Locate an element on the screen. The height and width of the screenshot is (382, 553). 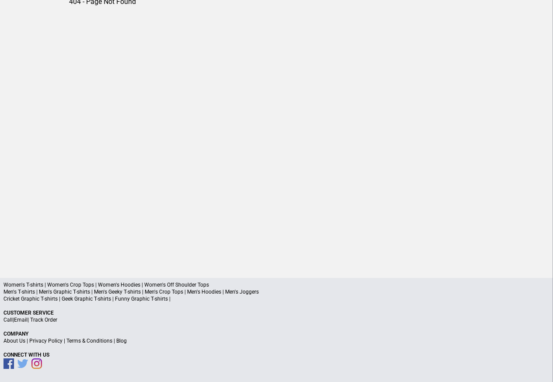
p: Men's T-shirts | Men's Graphic T-shirts | Men's Geeky T-shirts | Men's Crop Tops | Men's Hoodies ... is located at coordinates (276, 292).